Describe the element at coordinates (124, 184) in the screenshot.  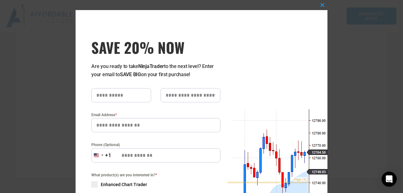
I see `span: Enhanced Chart Trader` at that location.